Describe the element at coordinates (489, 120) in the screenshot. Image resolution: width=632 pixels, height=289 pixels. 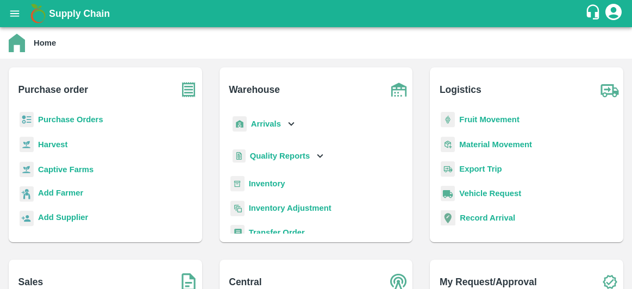
I see `b: Fruit Movement` at that location.